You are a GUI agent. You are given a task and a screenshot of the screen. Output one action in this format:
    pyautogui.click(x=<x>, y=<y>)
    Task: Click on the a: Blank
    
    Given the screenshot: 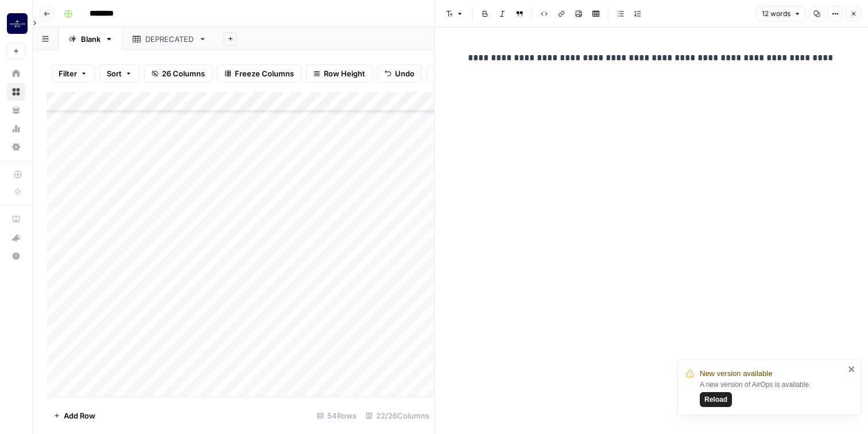 What is the action you would take?
    pyautogui.click(x=90, y=39)
    